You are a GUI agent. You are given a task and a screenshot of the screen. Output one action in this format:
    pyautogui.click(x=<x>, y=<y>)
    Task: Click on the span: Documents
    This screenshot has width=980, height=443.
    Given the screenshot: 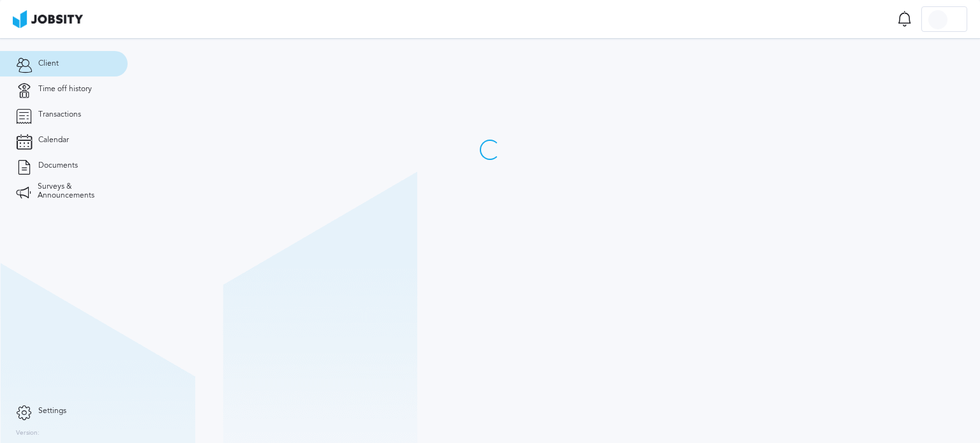 What is the action you would take?
    pyautogui.click(x=58, y=166)
    